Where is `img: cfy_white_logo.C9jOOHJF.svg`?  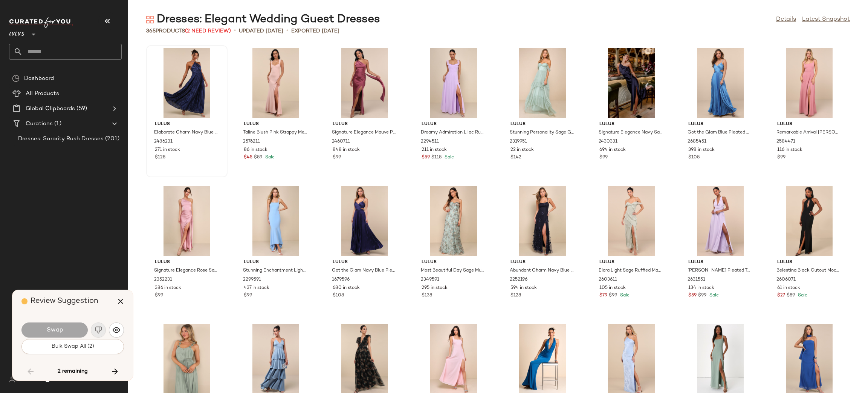 img: cfy_white_logo.C9jOOHJF.svg is located at coordinates (41, 23).